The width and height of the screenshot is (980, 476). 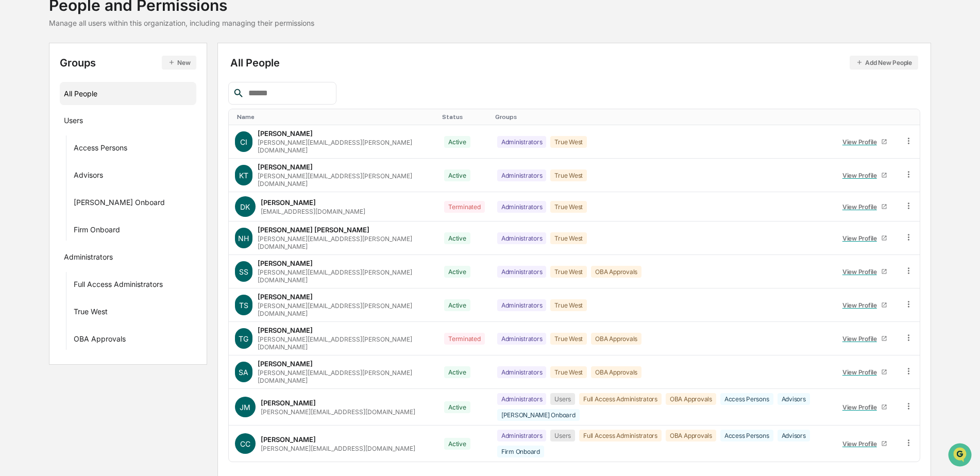 What do you see at coordinates (43, 154) in the screenshot?
I see `span: Data Lookup` at bounding box center [43, 154].